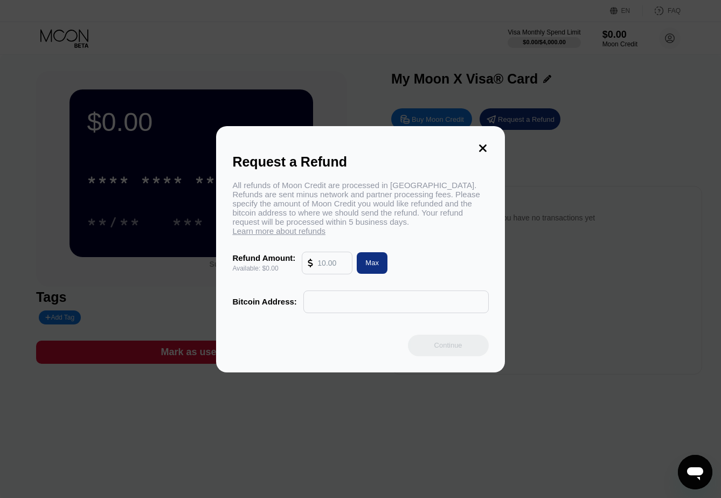  What do you see at coordinates (279, 231) in the screenshot?
I see `span: Learn more about refunds` at bounding box center [279, 231].